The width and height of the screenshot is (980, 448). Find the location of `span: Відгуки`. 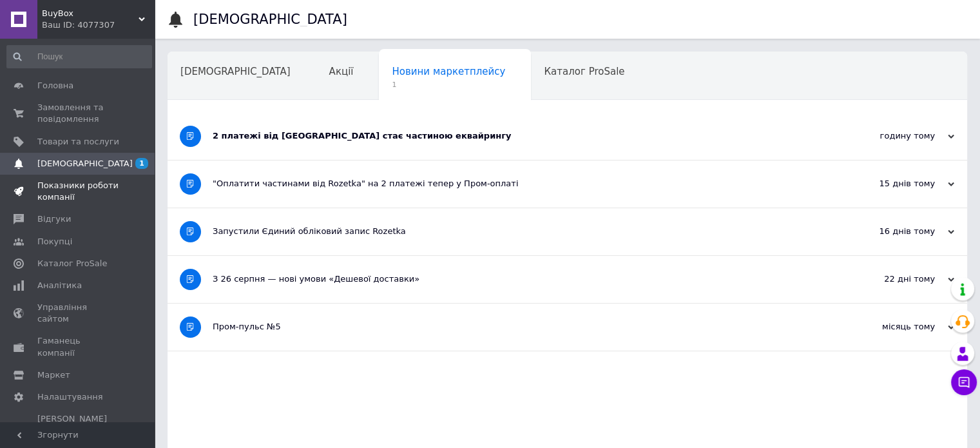

span: Відгуки is located at coordinates (54, 219).